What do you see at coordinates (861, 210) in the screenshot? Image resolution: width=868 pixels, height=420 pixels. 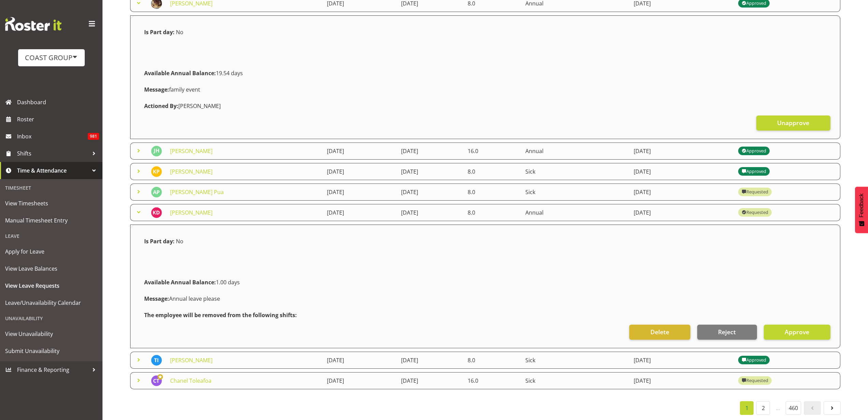 I see `button: Feedback - Show survey` at bounding box center [861, 210].